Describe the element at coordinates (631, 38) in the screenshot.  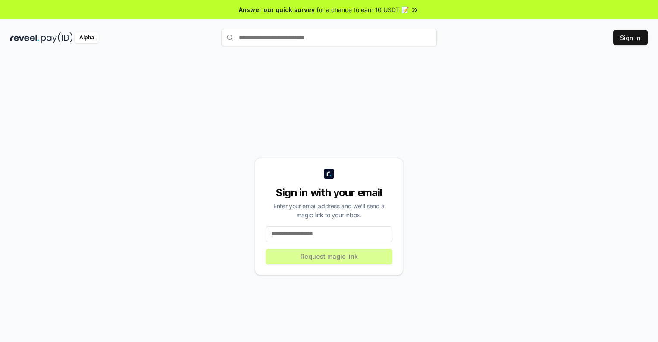
I see `button: Sign In` at that location.